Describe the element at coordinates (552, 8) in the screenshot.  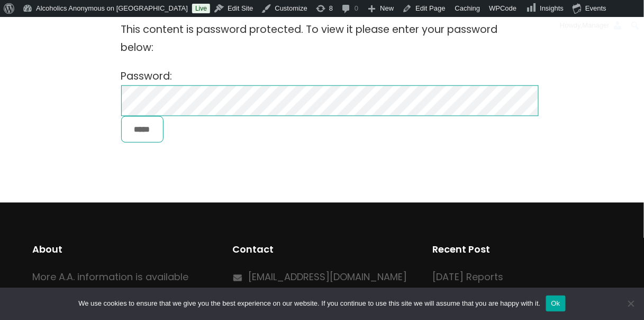
I see `span: Insights` at that location.